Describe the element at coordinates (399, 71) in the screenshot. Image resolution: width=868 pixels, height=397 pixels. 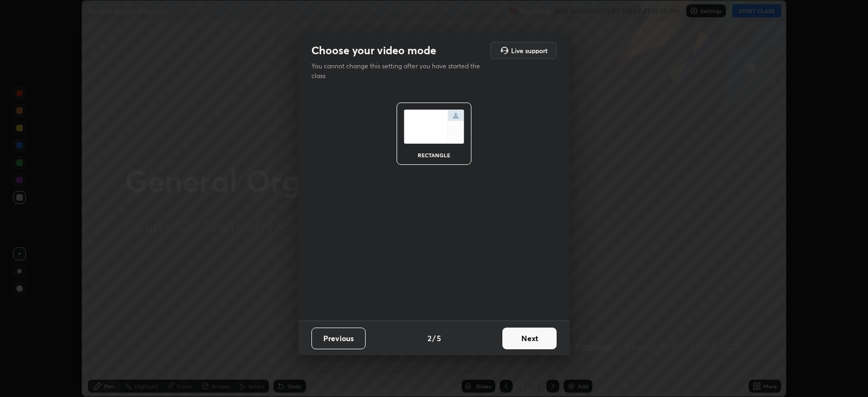
I see `p: You cannot change this setting after you have started the class` at that location.